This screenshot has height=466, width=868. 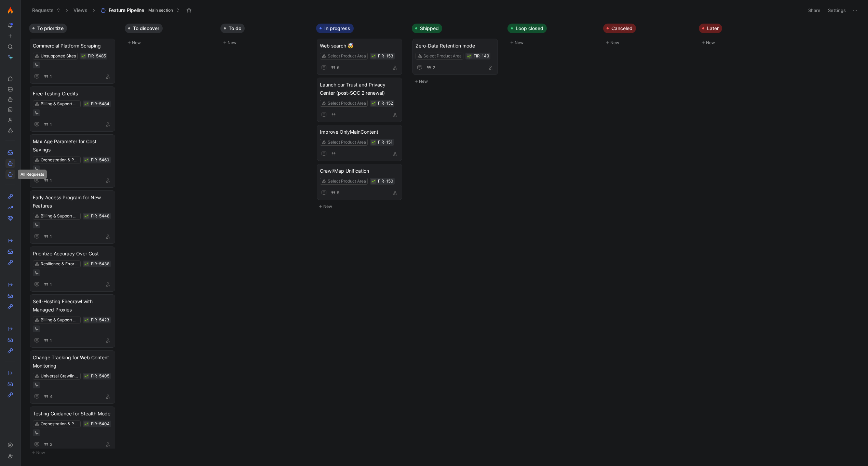 I want to click on button: Settings, so click(x=837, y=10).